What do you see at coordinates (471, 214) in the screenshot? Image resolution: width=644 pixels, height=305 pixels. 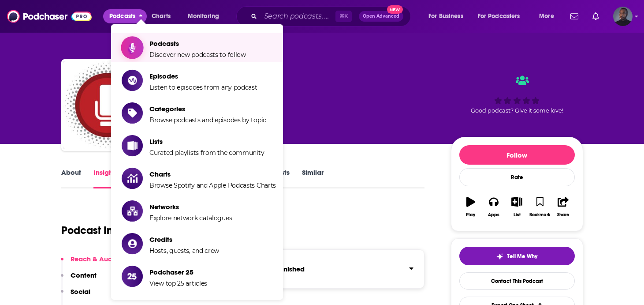 I see `div: Play` at bounding box center [471, 214].